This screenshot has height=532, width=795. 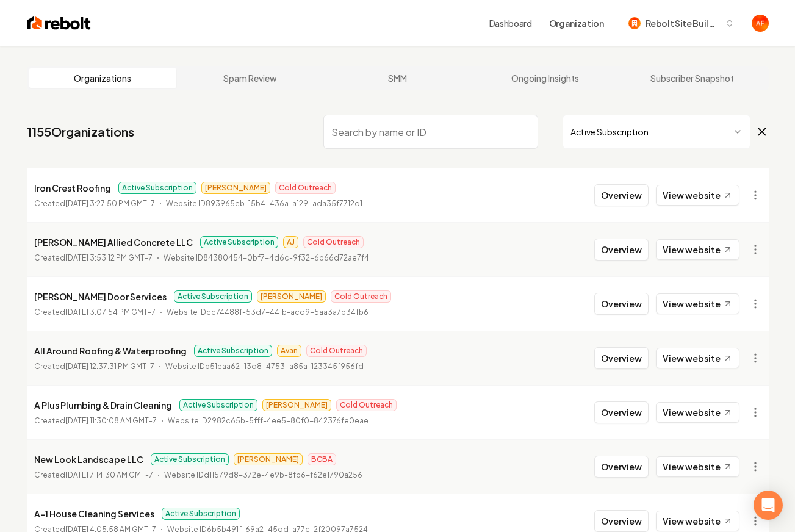 I want to click on p: A Plus Plumbing & Drain Cleaning, so click(x=103, y=405).